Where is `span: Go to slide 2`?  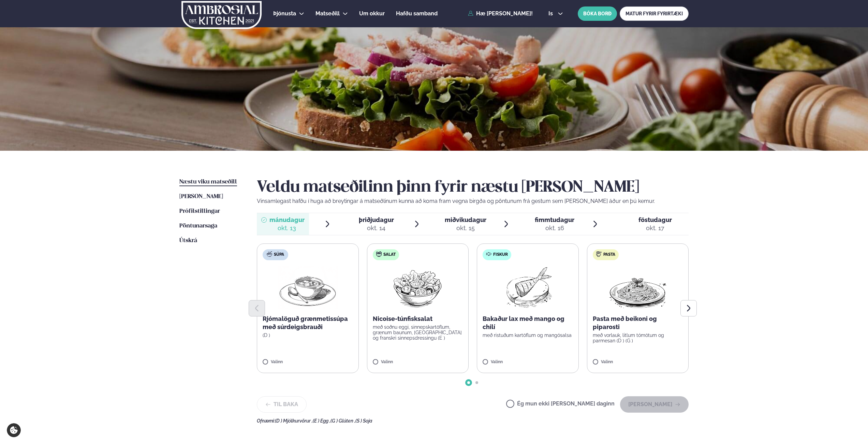
span: Go to slide 2 is located at coordinates (477, 382).